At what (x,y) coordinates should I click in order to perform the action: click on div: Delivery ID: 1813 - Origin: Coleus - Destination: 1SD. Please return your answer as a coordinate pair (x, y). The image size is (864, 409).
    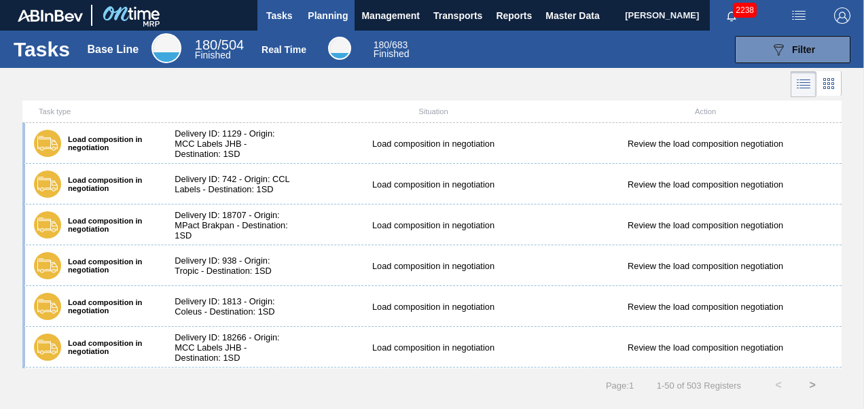
    Looking at the image, I should click on (229, 306).